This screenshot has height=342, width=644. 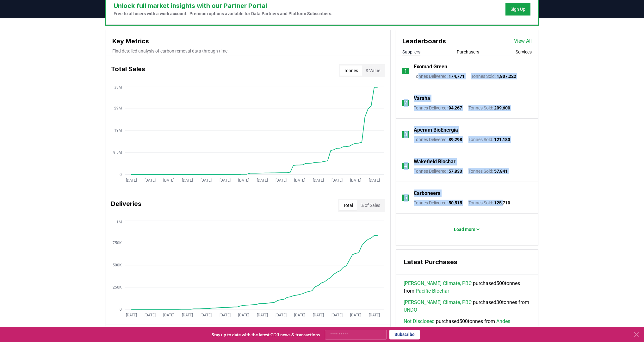 What do you see at coordinates (422, 98) in the screenshot?
I see `p: Varaha` at bounding box center [422, 98].